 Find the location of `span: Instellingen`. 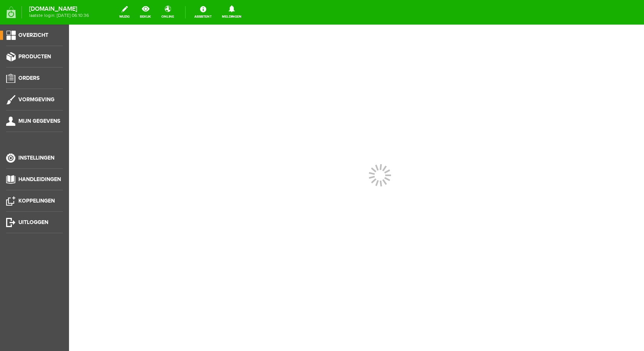

span: Instellingen is located at coordinates (36, 157).